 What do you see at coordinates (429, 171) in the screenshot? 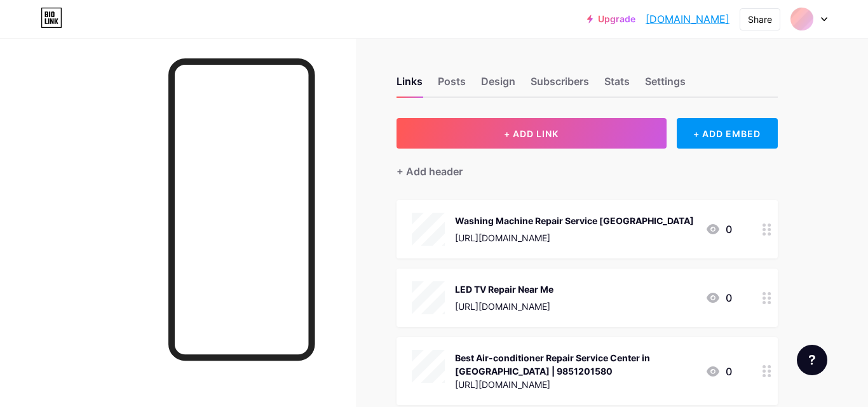
I see `div: + Add header` at bounding box center [429, 171].